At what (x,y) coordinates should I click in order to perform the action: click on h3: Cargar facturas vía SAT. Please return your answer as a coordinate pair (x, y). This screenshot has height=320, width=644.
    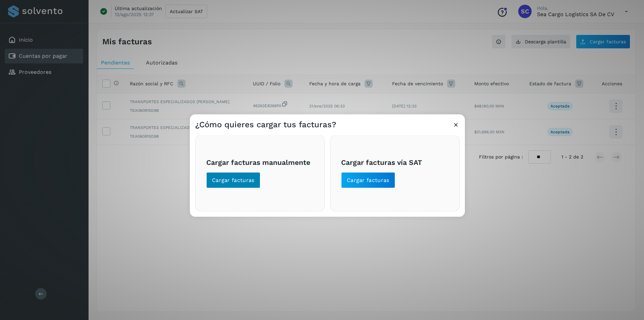
    Looking at the image, I should click on (395, 162).